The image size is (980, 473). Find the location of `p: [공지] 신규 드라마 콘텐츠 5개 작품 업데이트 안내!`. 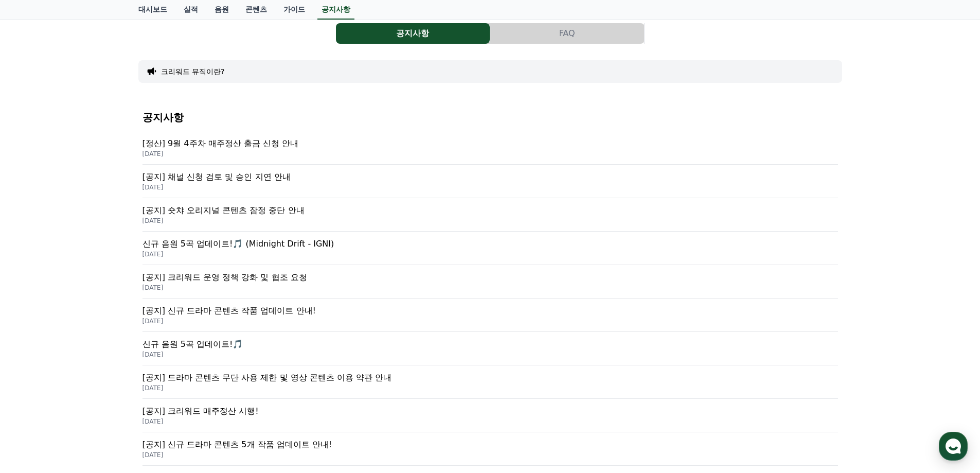

p: [공지] 신규 드라마 콘텐츠 5개 작품 업데이트 안내! is located at coordinates (490, 445).